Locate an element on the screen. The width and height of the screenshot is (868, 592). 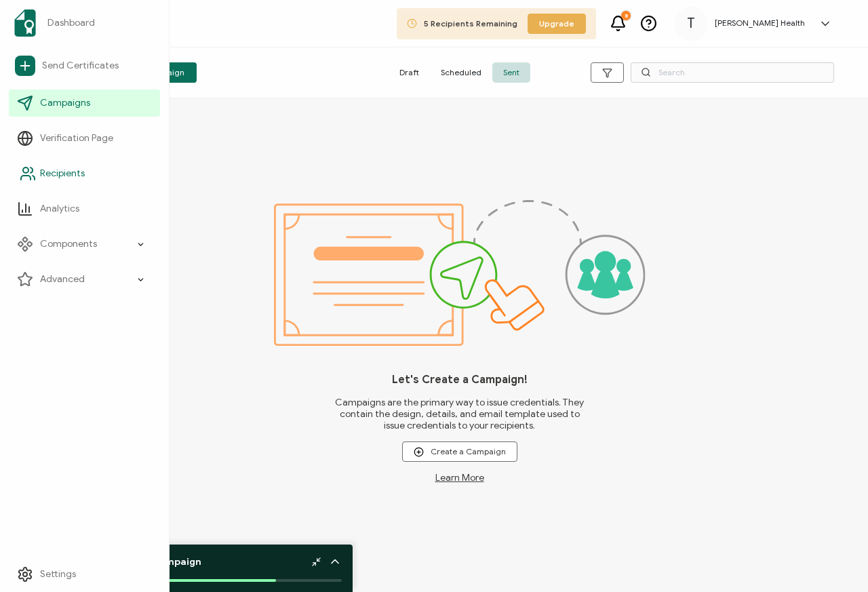
a: Verification Page is located at coordinates (84, 139).